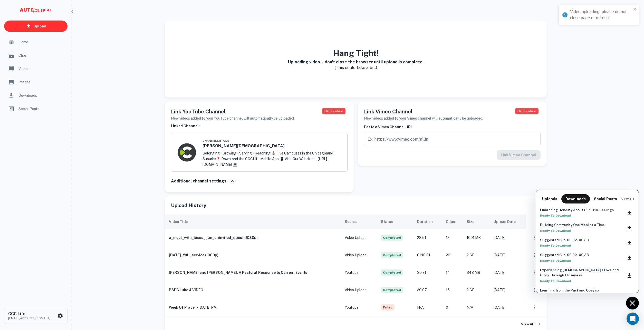 The image size is (644, 330). I want to click on button: Uploads, so click(550, 199).